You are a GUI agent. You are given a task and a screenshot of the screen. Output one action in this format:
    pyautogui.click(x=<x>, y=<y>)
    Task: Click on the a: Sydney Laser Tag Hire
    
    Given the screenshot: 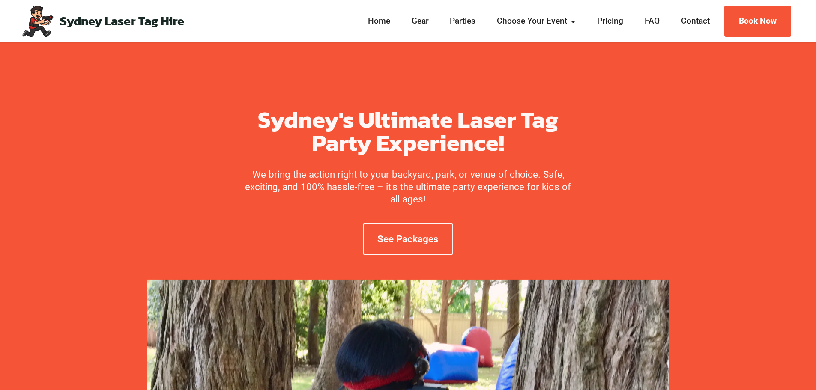 What is the action you would take?
    pyautogui.click(x=122, y=21)
    